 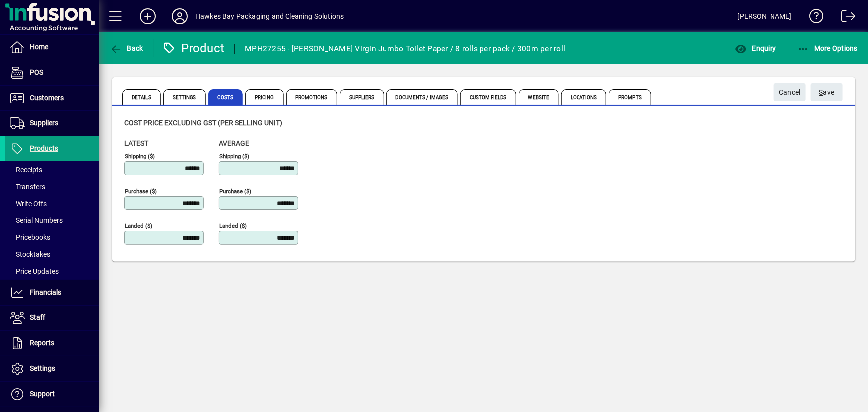 I want to click on a: Suppliers, so click(x=52, y=124).